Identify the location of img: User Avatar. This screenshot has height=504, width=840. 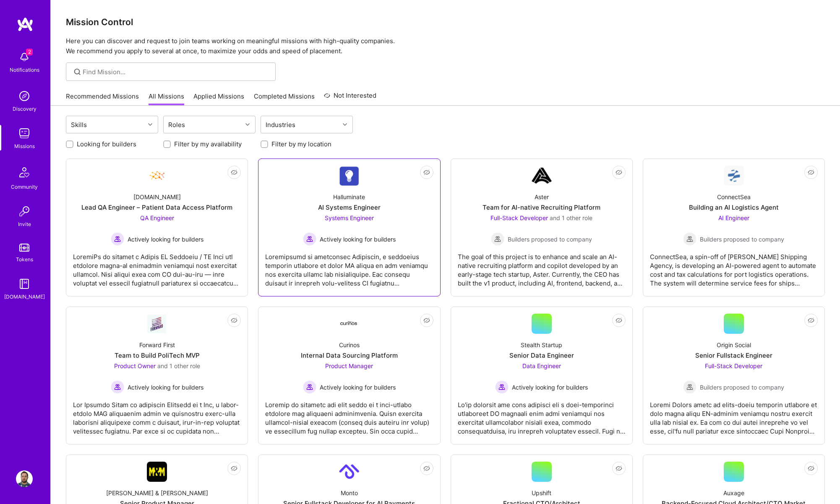
(24, 479).